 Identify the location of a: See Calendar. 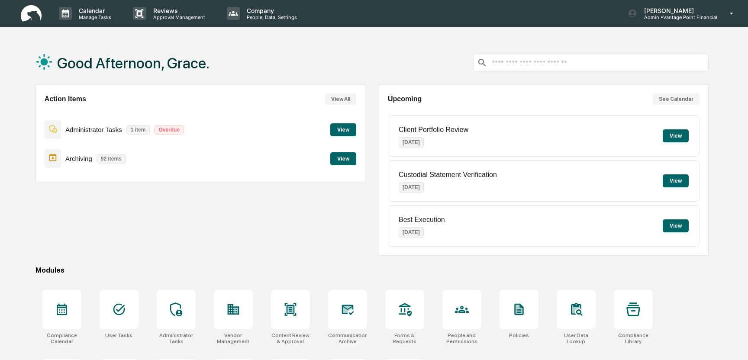
(676, 99).